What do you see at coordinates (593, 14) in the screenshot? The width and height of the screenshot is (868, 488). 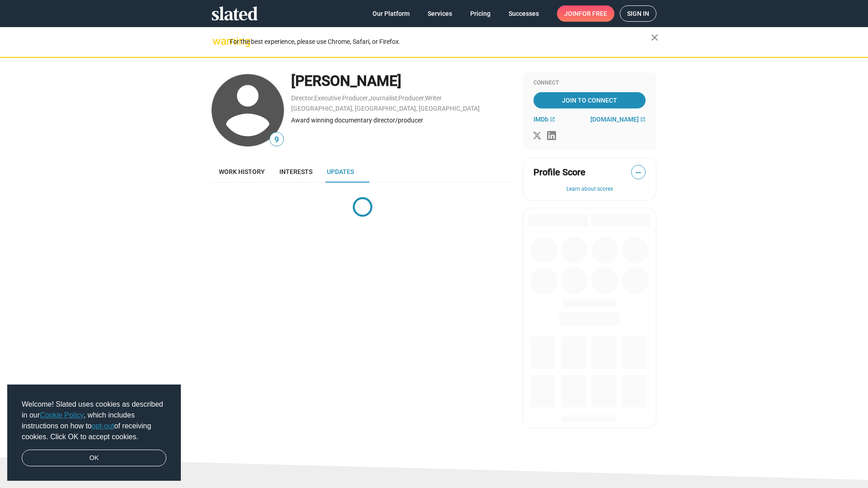 I see `span: for free` at bounding box center [593, 14].